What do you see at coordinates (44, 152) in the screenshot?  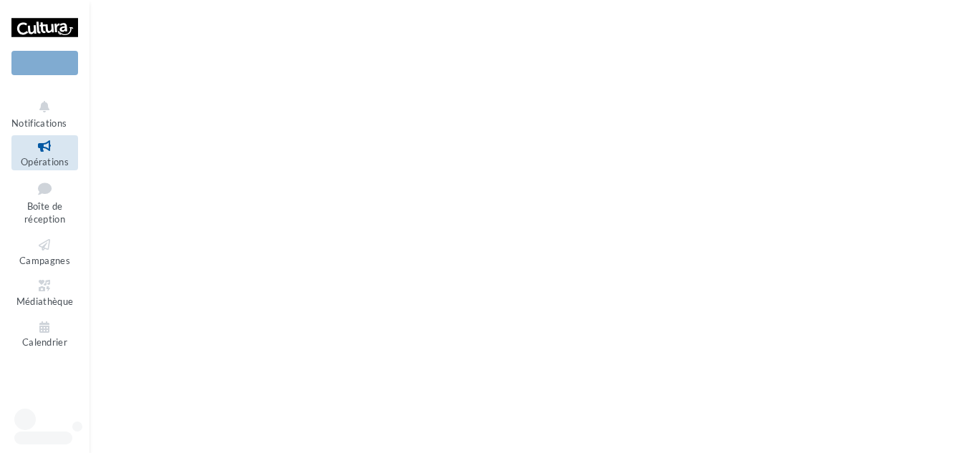 I see `a: Opérations` at bounding box center [44, 152].